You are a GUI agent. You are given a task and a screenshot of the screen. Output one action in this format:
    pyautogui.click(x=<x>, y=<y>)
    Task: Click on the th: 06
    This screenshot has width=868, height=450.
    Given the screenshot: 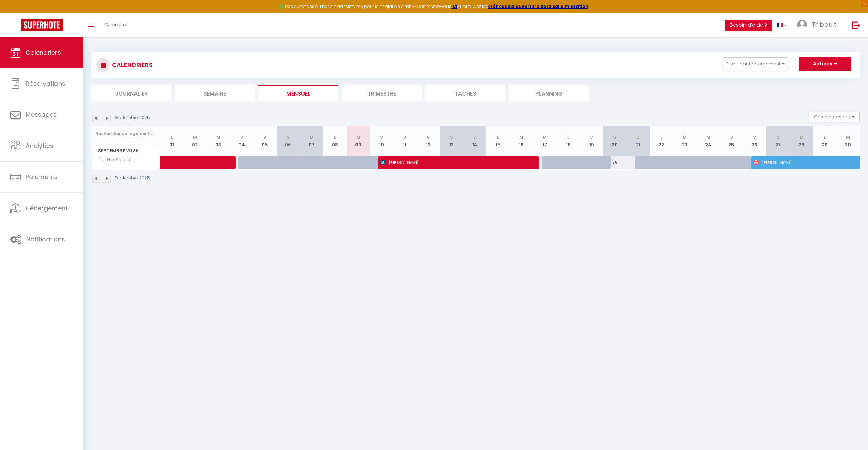 What is the action you would take?
    pyautogui.click(x=288, y=140)
    